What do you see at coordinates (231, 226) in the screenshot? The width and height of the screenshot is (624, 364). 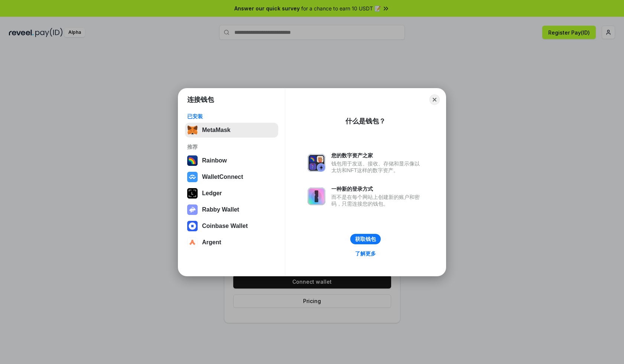 I see `button: Coinbase Wallet` at bounding box center [231, 226].